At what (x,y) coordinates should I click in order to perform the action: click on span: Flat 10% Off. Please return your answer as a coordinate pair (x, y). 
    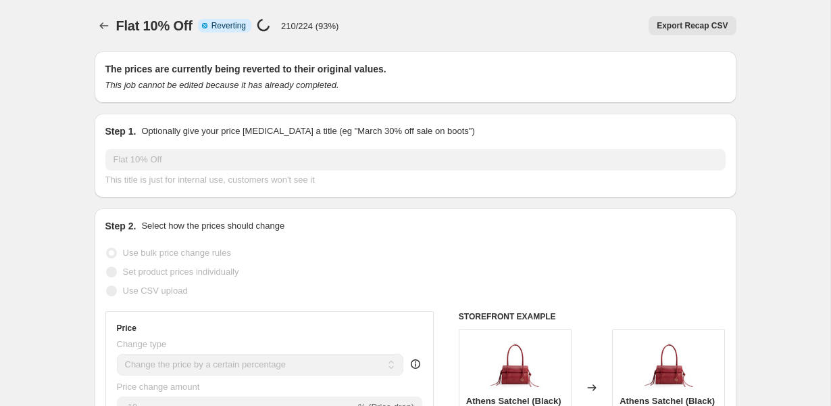
    Looking at the image, I should click on (154, 26).